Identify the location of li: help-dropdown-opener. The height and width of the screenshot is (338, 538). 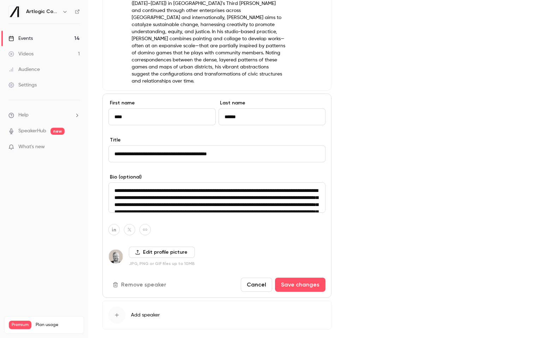
(44, 115).